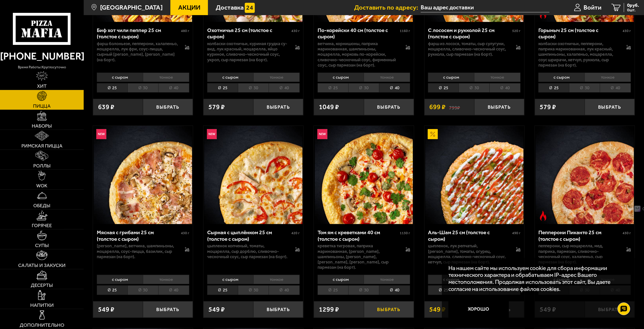 The image size is (644, 329). I want to click on span: 520 г, so click(517, 31).